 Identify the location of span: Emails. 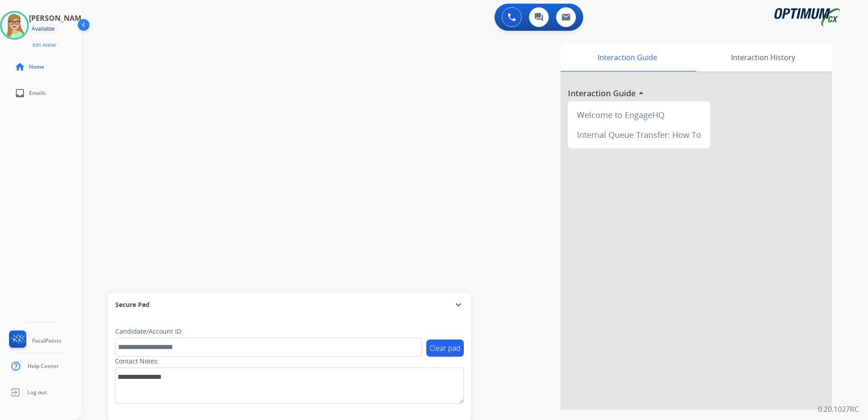
(37, 93).